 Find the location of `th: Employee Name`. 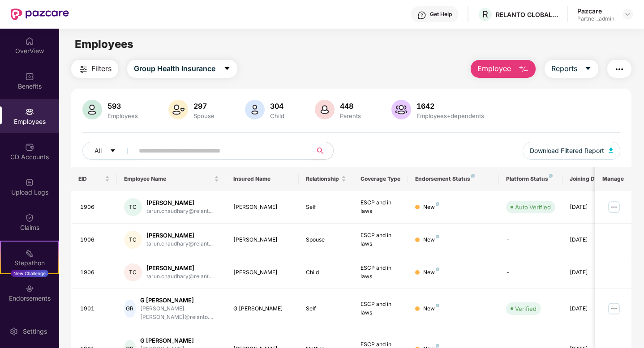

th: Employee Name is located at coordinates (172, 179).